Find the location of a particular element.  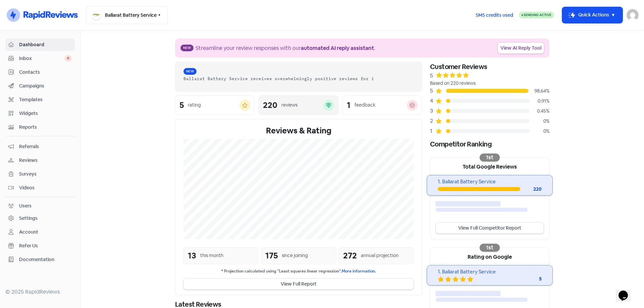

span: Widgets is located at coordinates (45, 113).